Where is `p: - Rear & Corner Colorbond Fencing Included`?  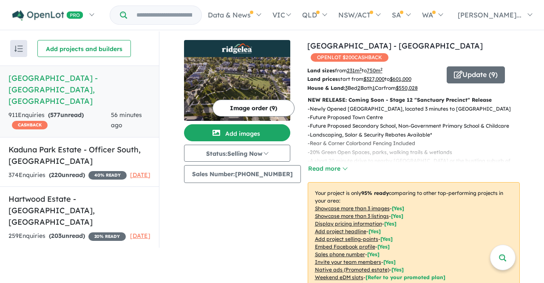 p: - Rear & Corner Colorbond Fencing Included is located at coordinates (417, 143).